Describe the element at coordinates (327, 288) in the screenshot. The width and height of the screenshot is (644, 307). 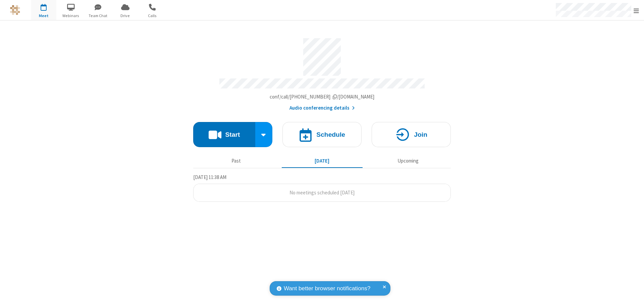
I see `span: Want better browser notifications?` at that location.